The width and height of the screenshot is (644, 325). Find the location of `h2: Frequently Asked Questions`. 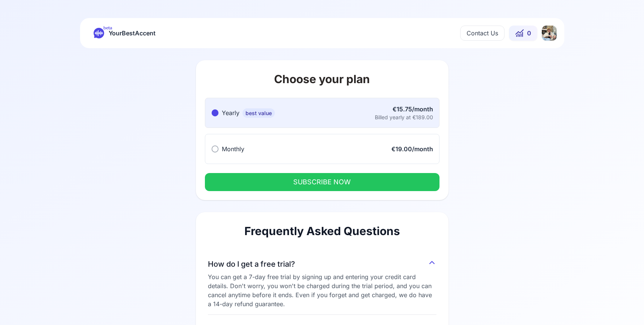

h2: Frequently Asked Questions is located at coordinates (322, 231).